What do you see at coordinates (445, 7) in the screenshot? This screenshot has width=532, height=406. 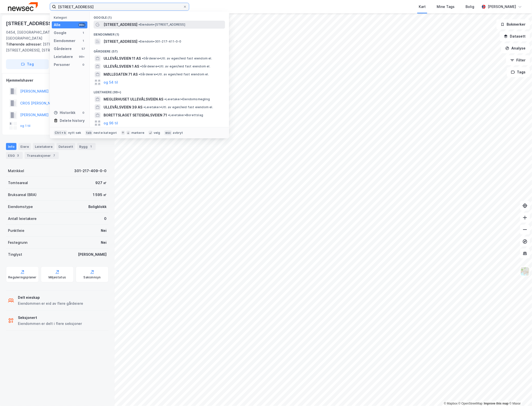 I see `div: Mine Tags` at bounding box center [445, 7].